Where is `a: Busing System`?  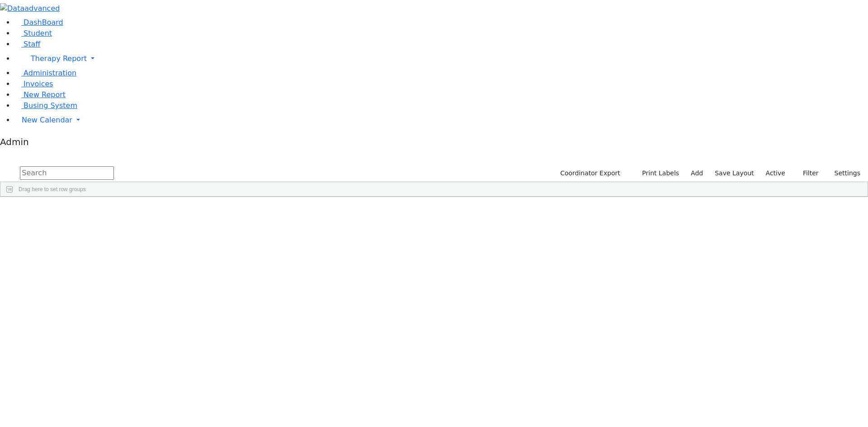 a: Busing System is located at coordinates (46, 105).